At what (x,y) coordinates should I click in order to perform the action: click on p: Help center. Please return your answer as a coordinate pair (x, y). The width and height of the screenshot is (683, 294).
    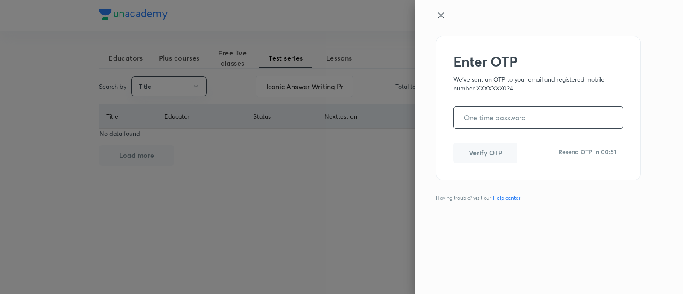
    Looking at the image, I should click on (507, 198).